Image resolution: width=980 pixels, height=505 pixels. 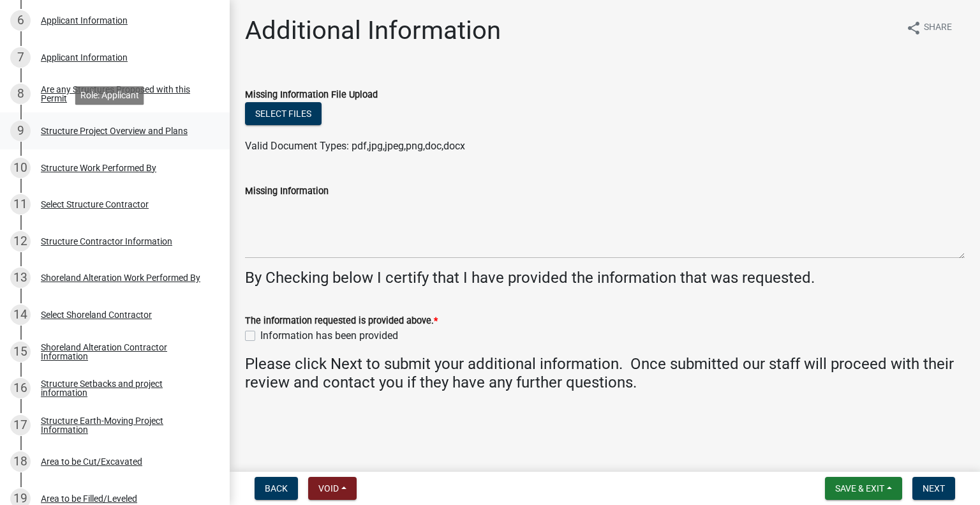 What do you see at coordinates (114, 131) in the screenshot?
I see `div: Structure Project Overview and Plans` at bounding box center [114, 131].